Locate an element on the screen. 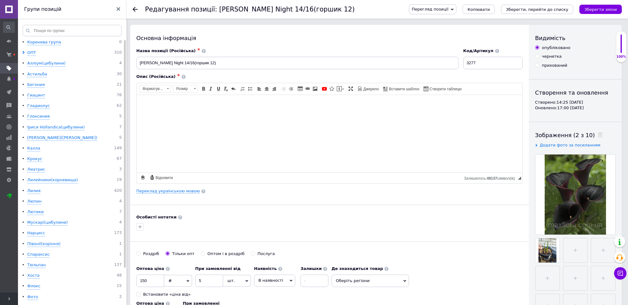  div: Спараксис is located at coordinates (38, 254).